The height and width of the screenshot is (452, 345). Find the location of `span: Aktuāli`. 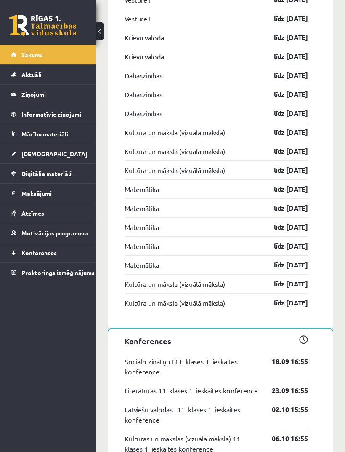

span: Aktuāli is located at coordinates (32, 74).